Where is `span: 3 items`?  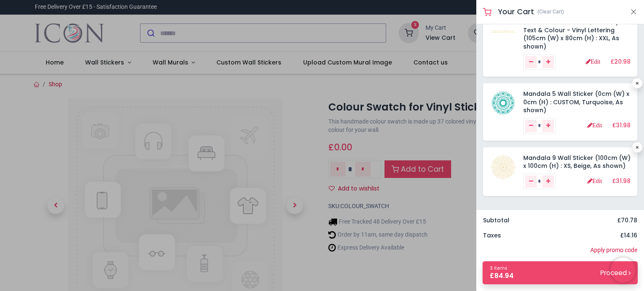
span: 3 items is located at coordinates (499, 268).